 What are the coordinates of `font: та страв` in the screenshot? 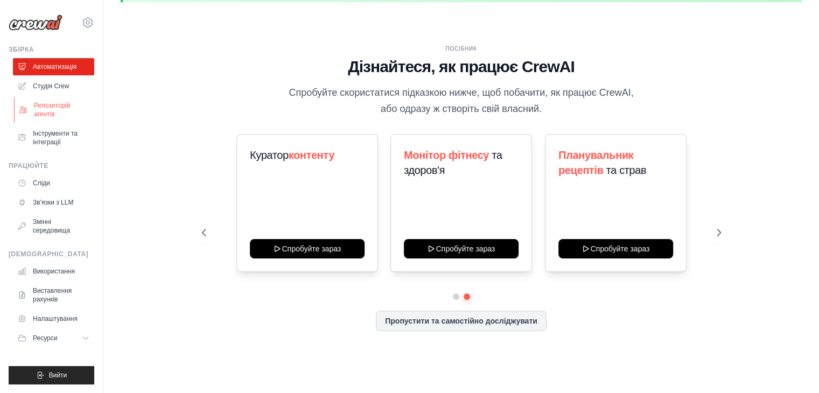 It's located at (626, 170).